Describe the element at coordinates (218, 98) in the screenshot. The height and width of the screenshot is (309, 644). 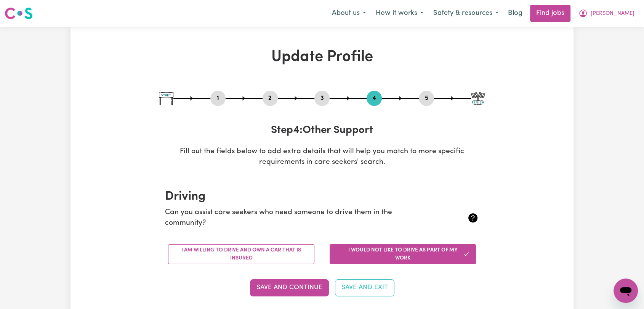
I see `button: Go to step 1` at that location.